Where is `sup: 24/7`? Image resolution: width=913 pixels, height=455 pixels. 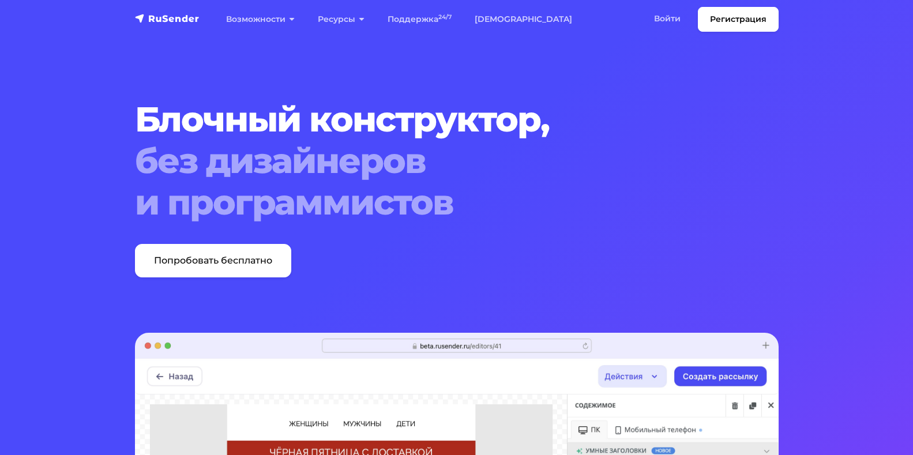 sup: 24/7 is located at coordinates (445, 17).